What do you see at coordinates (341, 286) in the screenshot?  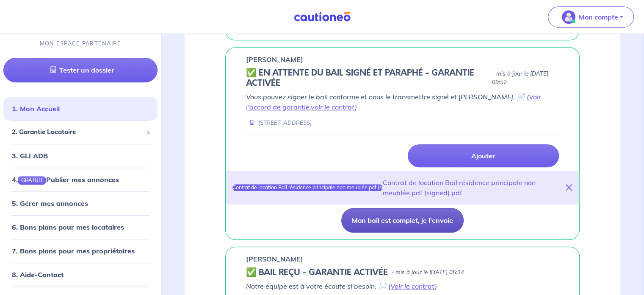 I see `em: Notre équipe est à votre écoute si besoin. 📄 ( )` at bounding box center [341, 286].